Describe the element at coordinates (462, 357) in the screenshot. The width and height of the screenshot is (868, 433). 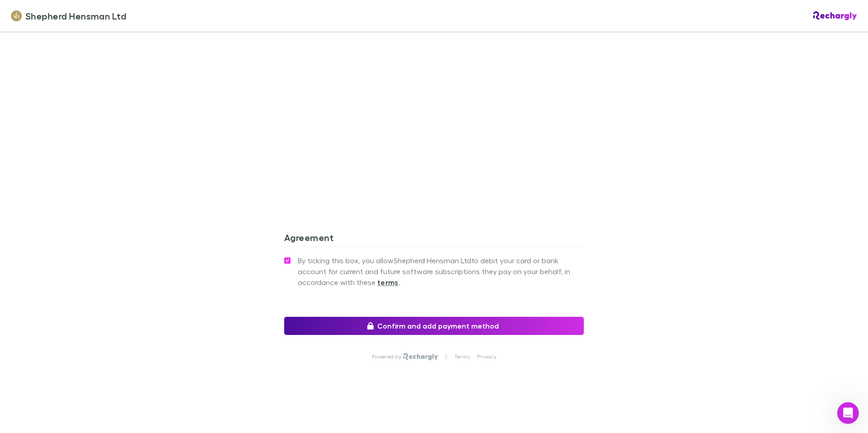
I see `p: Terms` at that location.